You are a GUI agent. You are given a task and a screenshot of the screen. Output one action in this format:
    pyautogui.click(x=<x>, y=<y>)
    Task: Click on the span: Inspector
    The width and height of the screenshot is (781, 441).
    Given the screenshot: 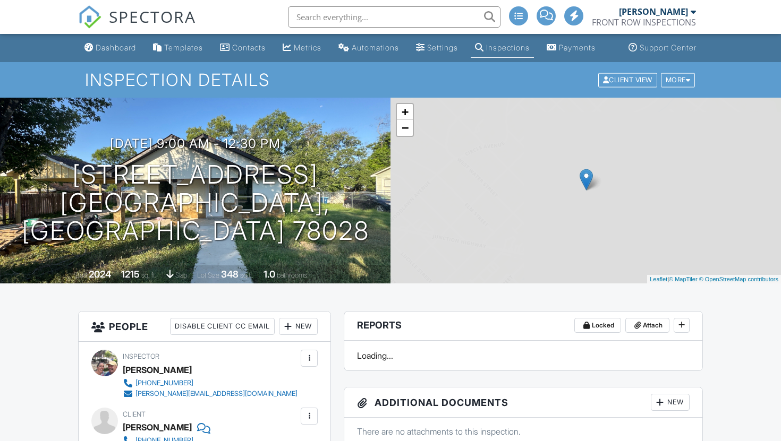 What is the action you would take?
    pyautogui.click(x=141, y=356)
    